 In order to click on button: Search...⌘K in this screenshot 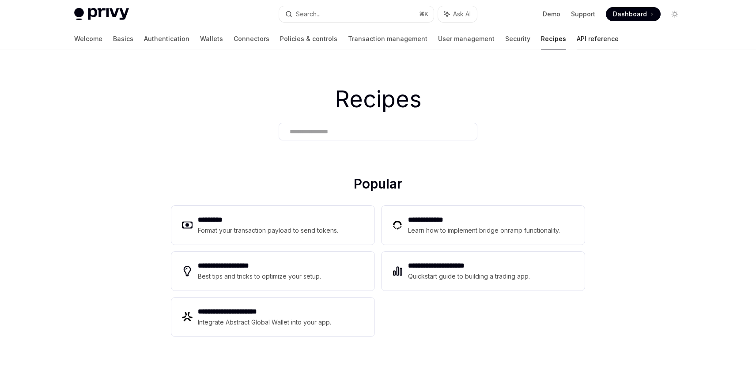, I will do `click(356, 14)`.